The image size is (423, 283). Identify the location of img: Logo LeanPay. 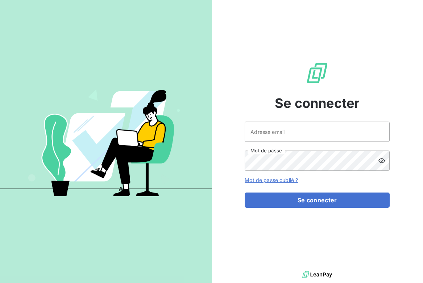
(317, 73).